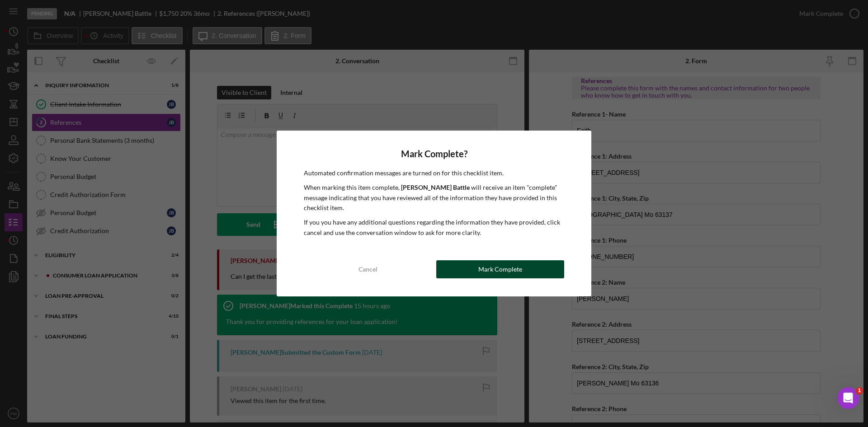  I want to click on p: Automated confirmation messages are turned on for this checklist item., so click(434, 173).